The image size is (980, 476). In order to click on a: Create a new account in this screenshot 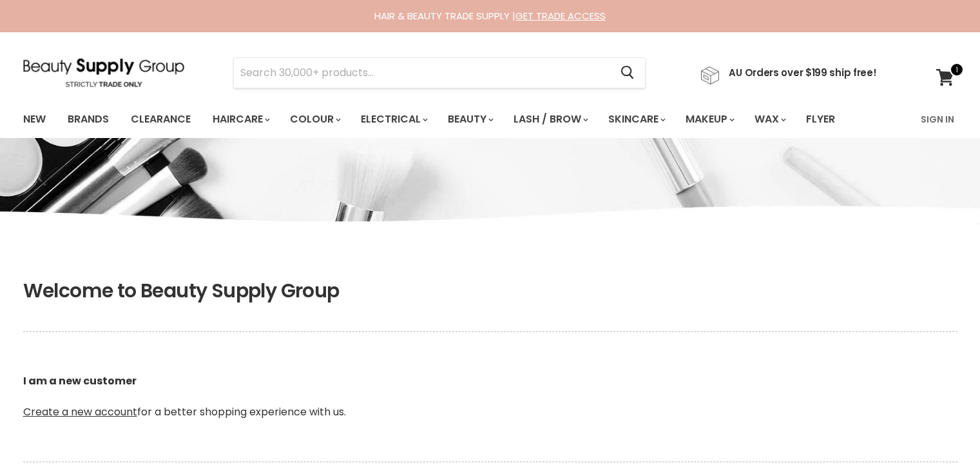, I will do `click(80, 411)`.